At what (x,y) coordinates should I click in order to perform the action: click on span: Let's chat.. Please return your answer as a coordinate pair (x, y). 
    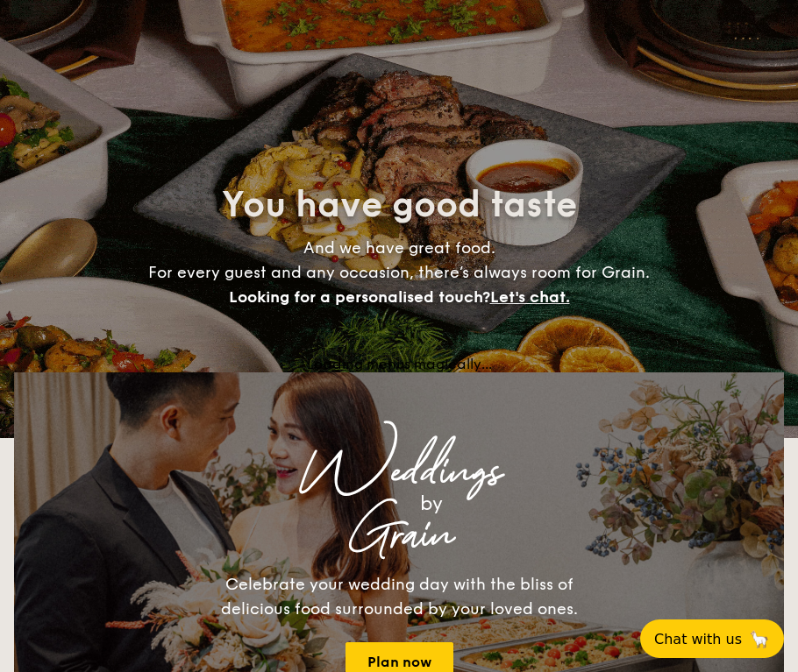
    Looking at the image, I should click on (529, 297).